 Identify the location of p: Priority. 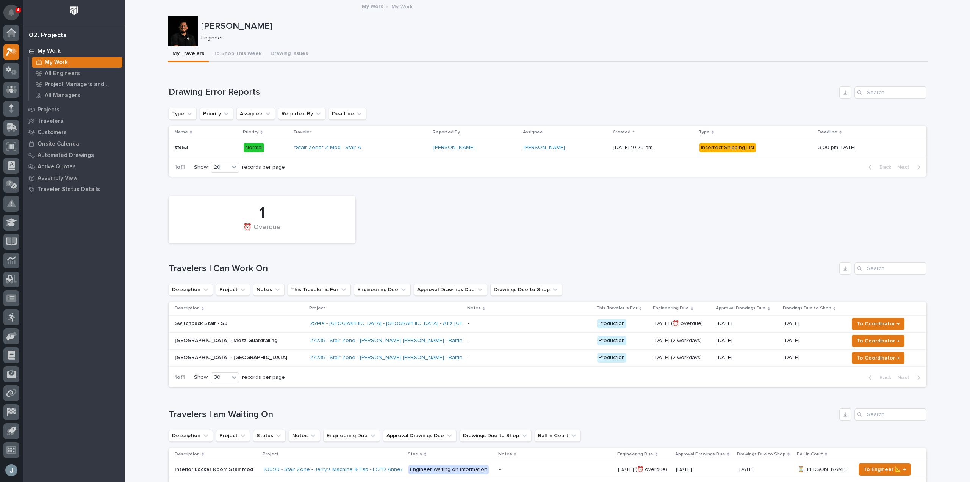
(251, 132).